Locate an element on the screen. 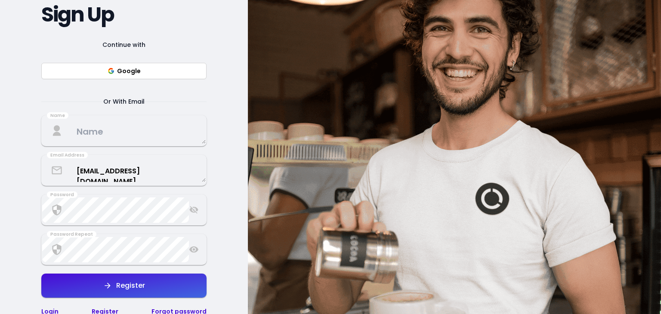 The image size is (661, 314). h2: Sign Up is located at coordinates (124, 15).